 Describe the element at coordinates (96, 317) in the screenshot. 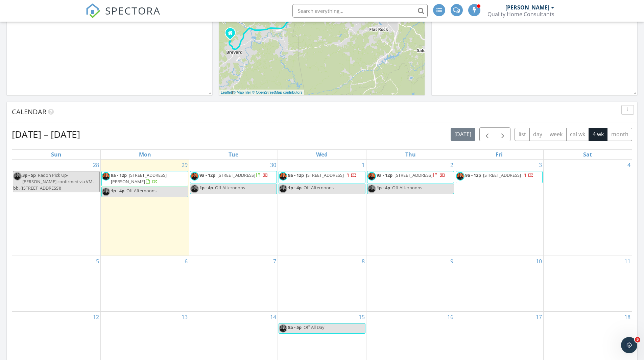

I see `a: Go to October 12, 2025` at that location.